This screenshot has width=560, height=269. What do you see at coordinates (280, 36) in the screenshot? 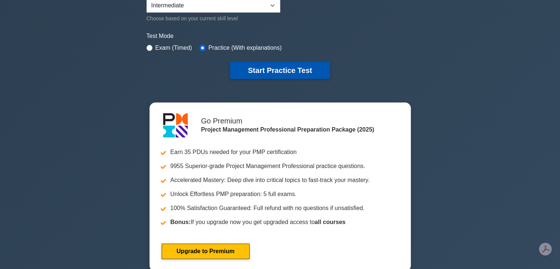
I see `label: Test Mode` at bounding box center [280, 36].